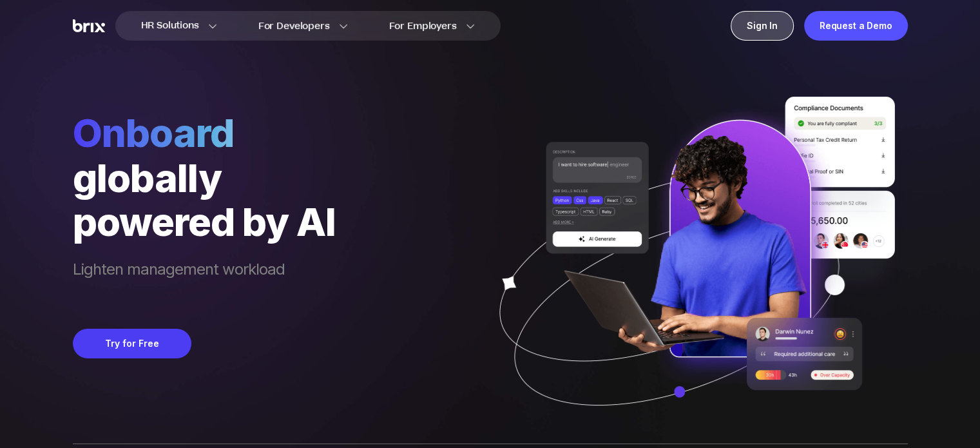 The image size is (980, 448). I want to click on div: powered by AI, so click(204, 222).